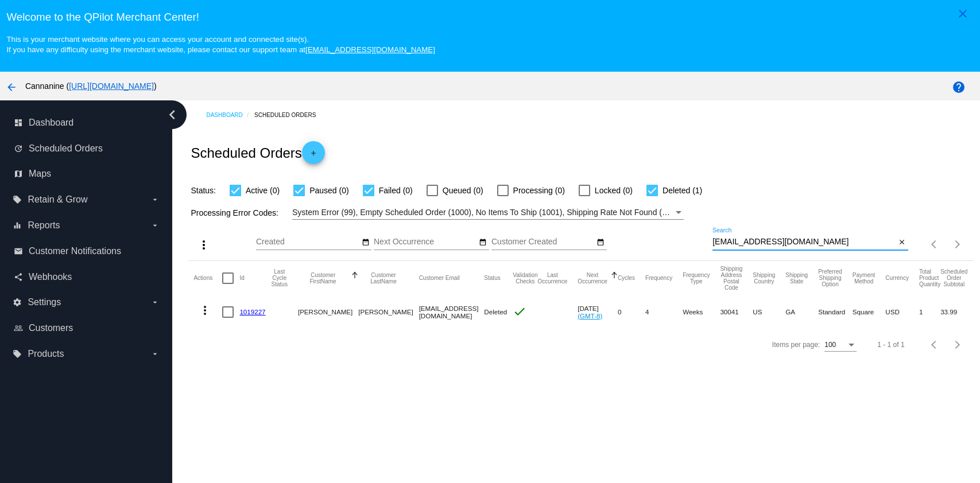 Image resolution: width=980 pixels, height=483 pixels. Describe the element at coordinates (51, 328) in the screenshot. I see `span: Customers` at that location.